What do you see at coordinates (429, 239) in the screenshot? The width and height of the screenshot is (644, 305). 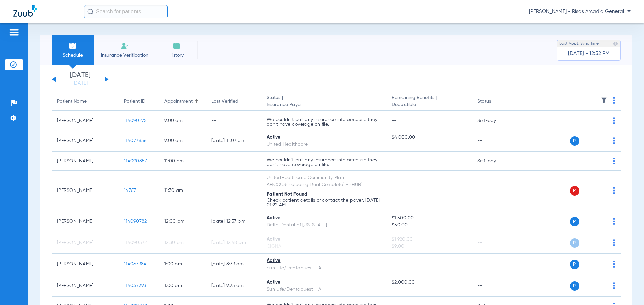 I see `span: $1,920.00` at bounding box center [429, 239].